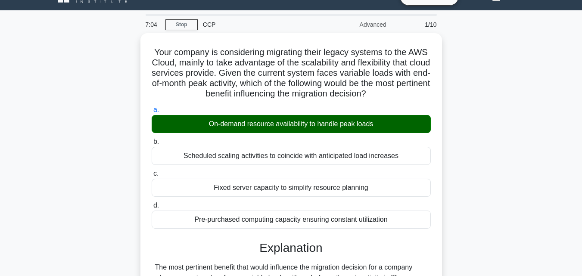 This screenshot has height=276, width=582. Describe the element at coordinates (417, 25) in the screenshot. I see `div: 1/10` at that location.